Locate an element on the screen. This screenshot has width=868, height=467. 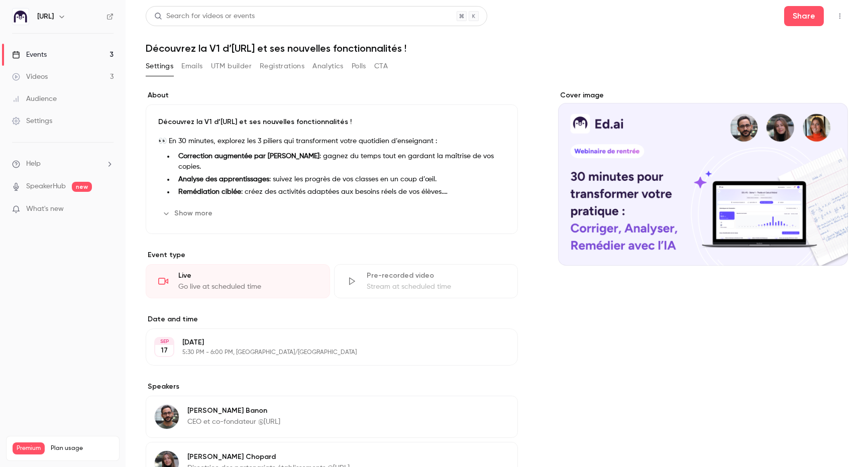
button: CTA is located at coordinates (381, 66).